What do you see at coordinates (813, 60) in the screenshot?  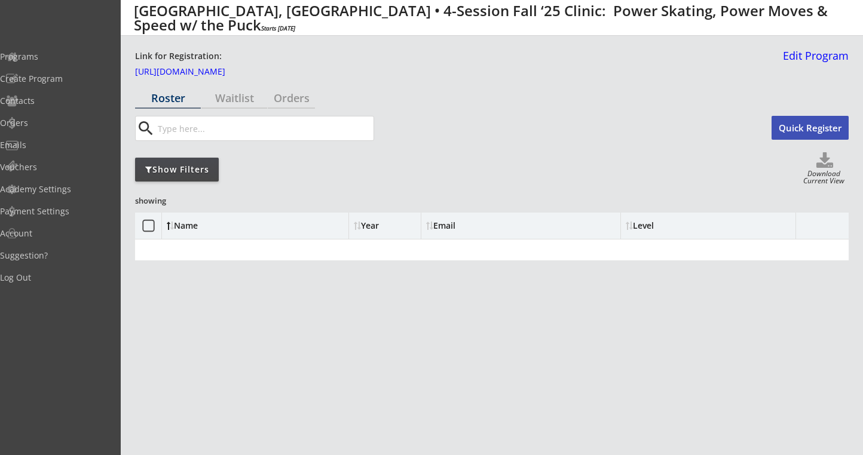 I see `a: Edit Program` at bounding box center [813, 60].